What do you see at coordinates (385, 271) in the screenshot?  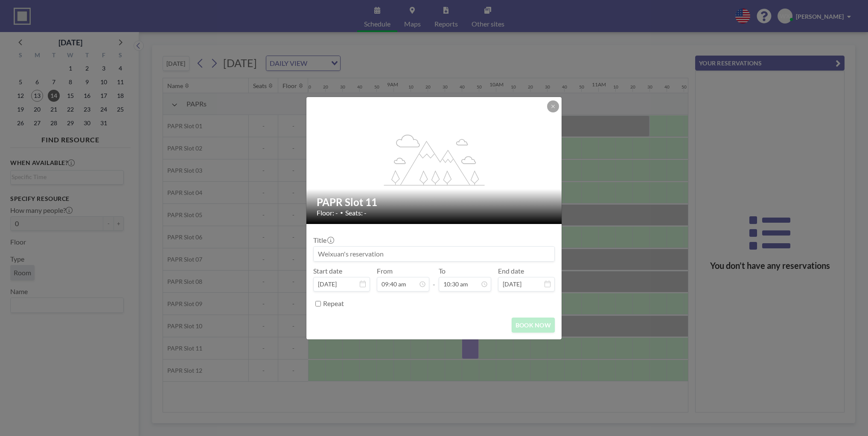 I see `label: From` at bounding box center [385, 271].